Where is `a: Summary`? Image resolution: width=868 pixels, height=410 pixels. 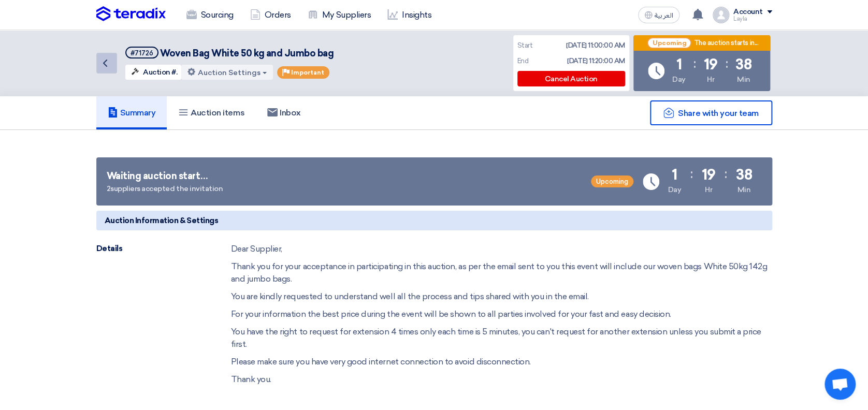 a: Summary is located at coordinates (132, 113).